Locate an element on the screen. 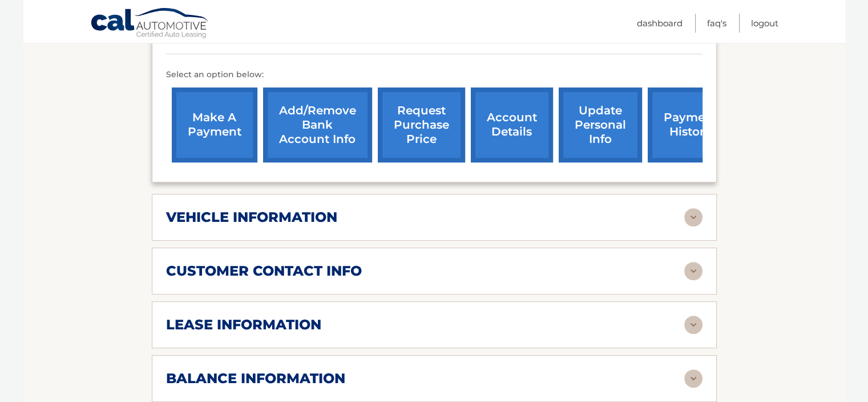  a: payment history is located at coordinates (691, 124).